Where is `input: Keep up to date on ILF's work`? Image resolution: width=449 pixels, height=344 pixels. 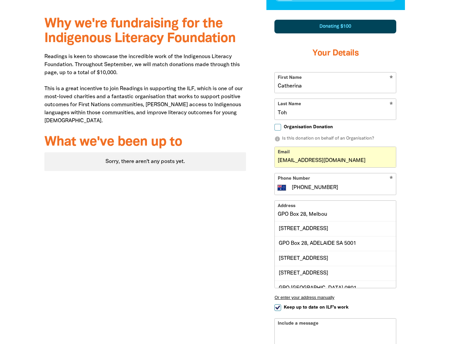
input: Keep up to date on ILF's work is located at coordinates (278, 307).